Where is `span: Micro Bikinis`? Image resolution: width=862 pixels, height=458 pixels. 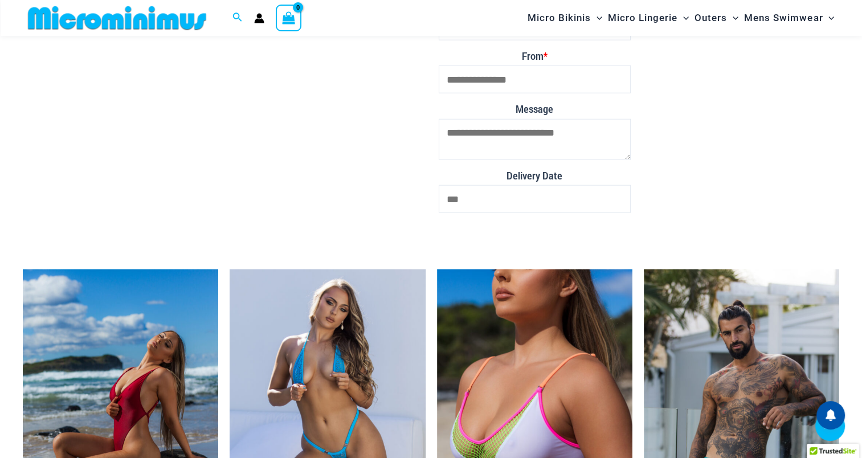
span: Micro Bikinis is located at coordinates (559, 18).